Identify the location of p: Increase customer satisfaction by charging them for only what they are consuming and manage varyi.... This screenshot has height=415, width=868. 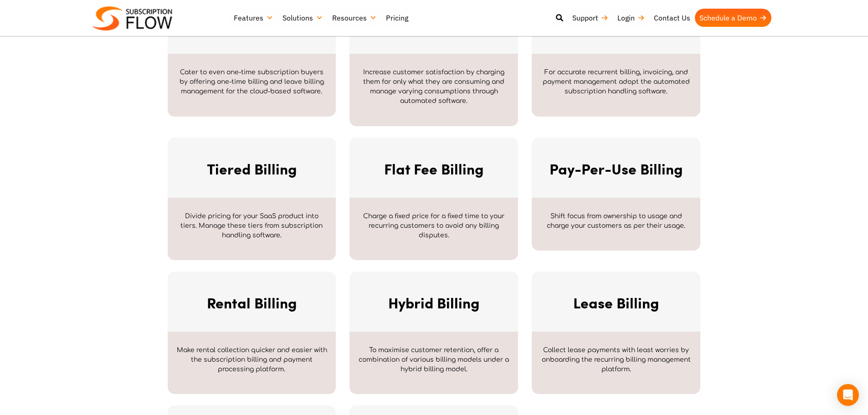
(434, 86).